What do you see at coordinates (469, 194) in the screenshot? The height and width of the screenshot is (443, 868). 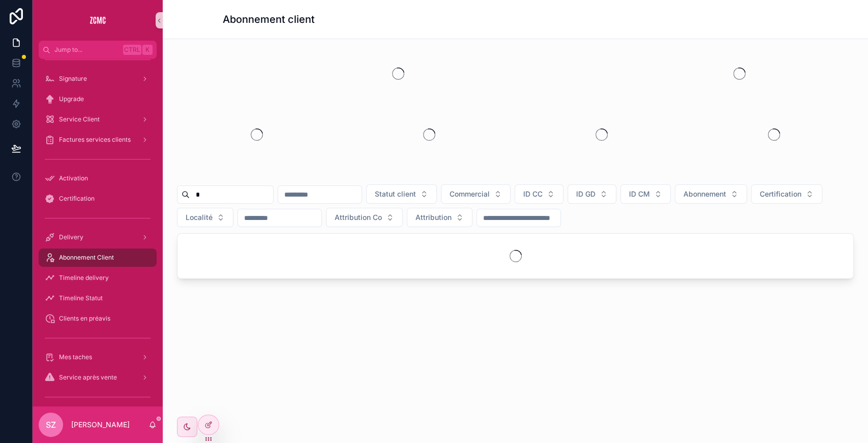 I see `span: Commercial` at bounding box center [469, 194].